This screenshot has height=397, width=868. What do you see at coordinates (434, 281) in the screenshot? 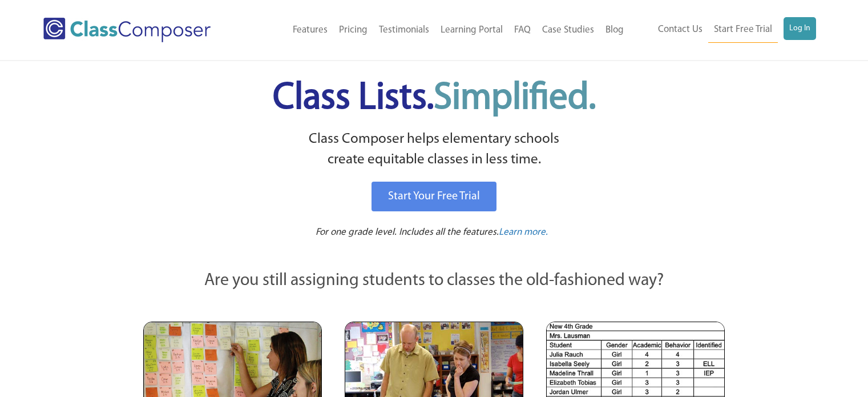
I see `p: Are you still assigning students to classes the old-fashioned way?` at bounding box center [434, 281].